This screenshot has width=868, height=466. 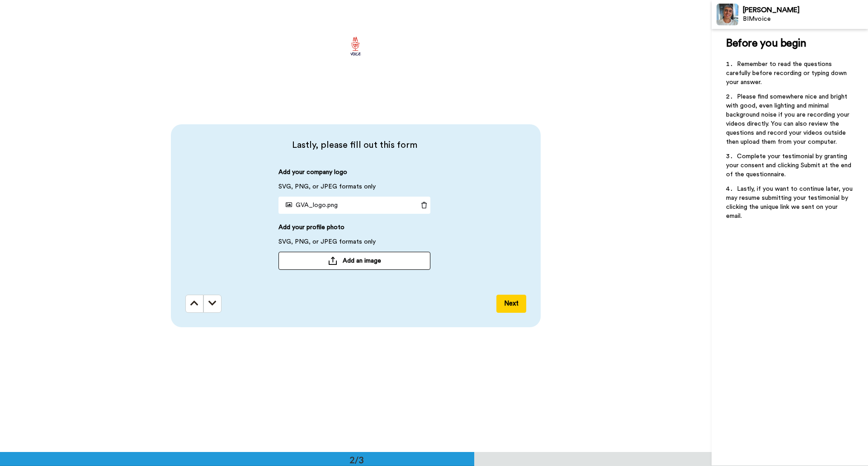 I want to click on span: Add your company logo, so click(x=313, y=175).